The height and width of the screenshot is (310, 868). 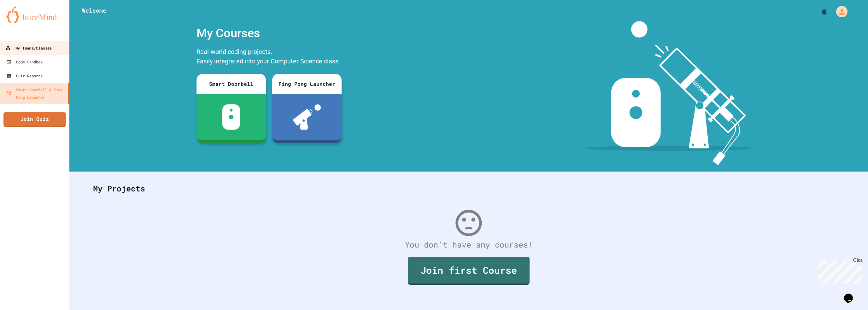 What do you see at coordinates (269, 57) in the screenshot?
I see `div: Real-world coding projects. Easily integrated into your Computer Science class.` at bounding box center [269, 57].